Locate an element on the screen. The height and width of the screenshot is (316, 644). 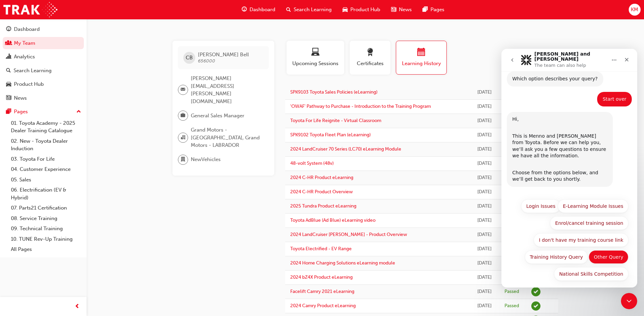
button: Enrol/cancel training session is located at coordinates (87, 174).